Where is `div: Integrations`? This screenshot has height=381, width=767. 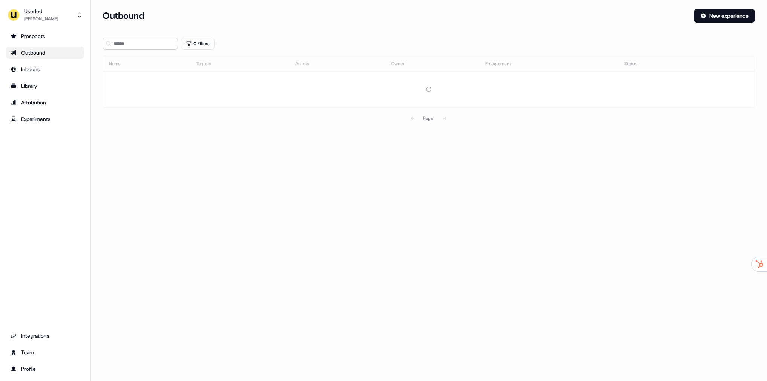 div: Integrations is located at coordinates (45, 336).